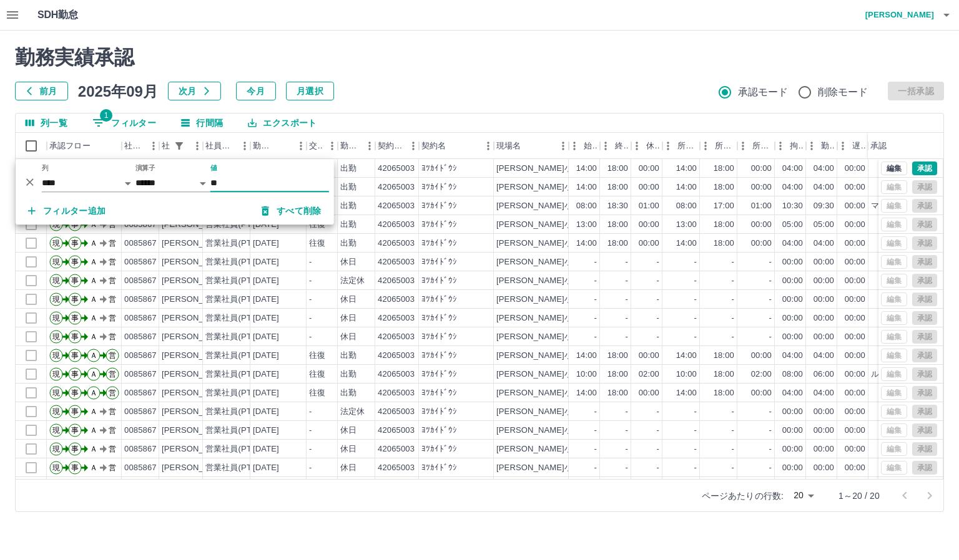  Describe the element at coordinates (586, 206) in the screenshot. I see `div: 08:00` at that location.